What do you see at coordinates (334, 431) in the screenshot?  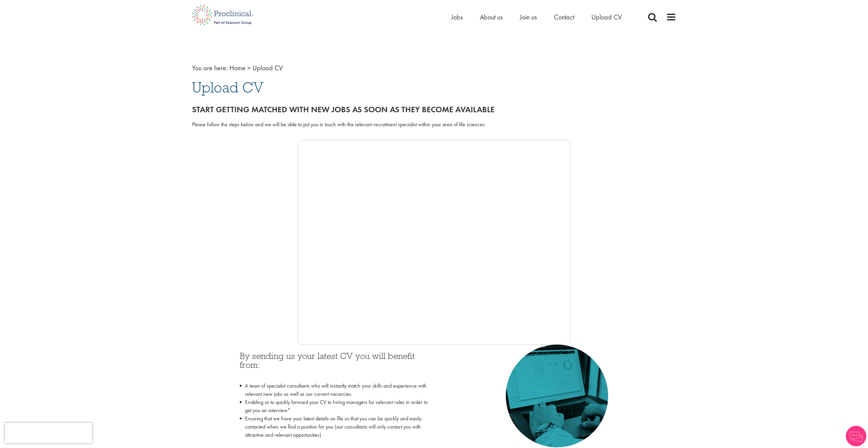 I see `li: Ensuring that we have your latest details on file so that you can be quickly and easily contacted...` at bounding box center [334, 431].